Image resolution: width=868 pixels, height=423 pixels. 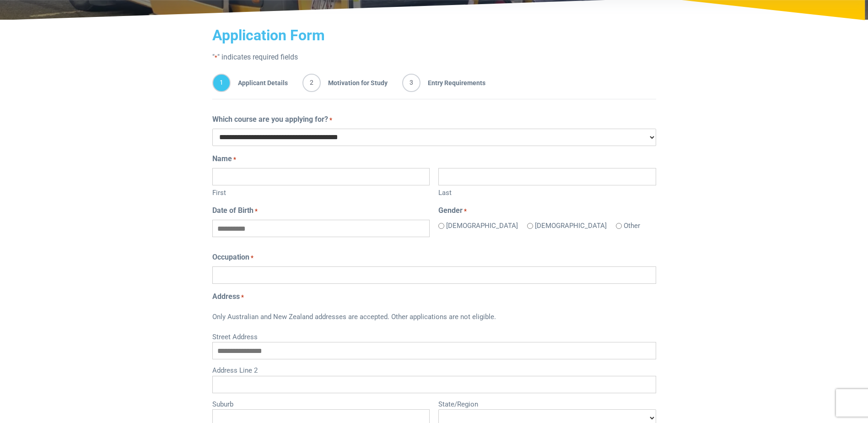 I want to click on label: Which course are you applying for?, so click(x=272, y=119).